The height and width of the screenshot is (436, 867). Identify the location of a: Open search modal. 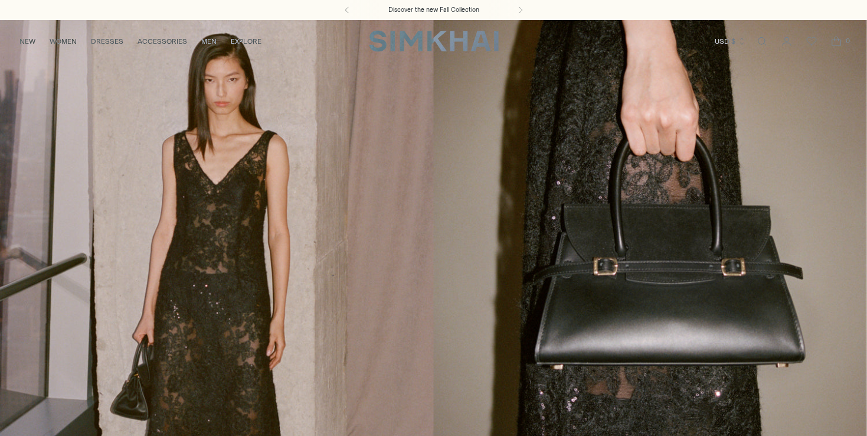
(762, 41).